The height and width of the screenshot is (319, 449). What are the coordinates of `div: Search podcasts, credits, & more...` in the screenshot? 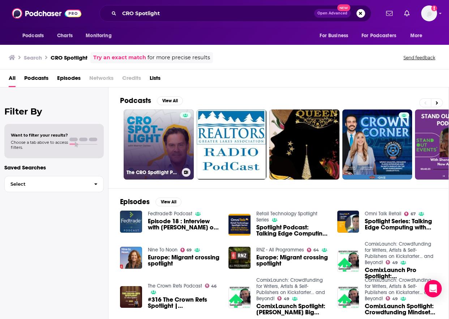 It's located at (235, 13).